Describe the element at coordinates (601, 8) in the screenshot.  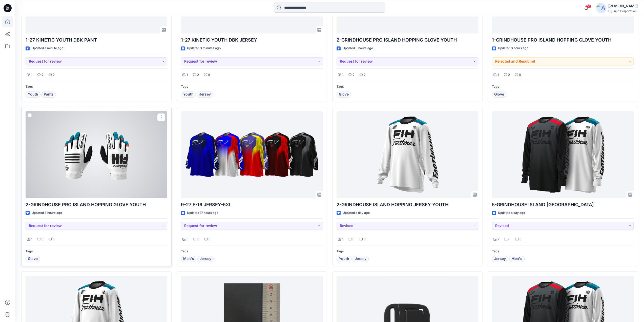
I see `img: avatar` at that location.